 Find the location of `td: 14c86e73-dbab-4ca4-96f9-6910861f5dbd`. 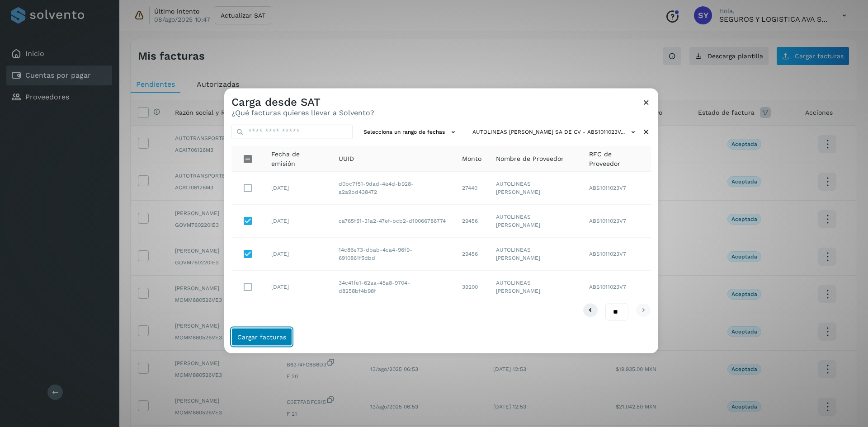

td: 14c86e73-dbab-4ca4-96f9-6910861f5dbd is located at coordinates (393, 254).